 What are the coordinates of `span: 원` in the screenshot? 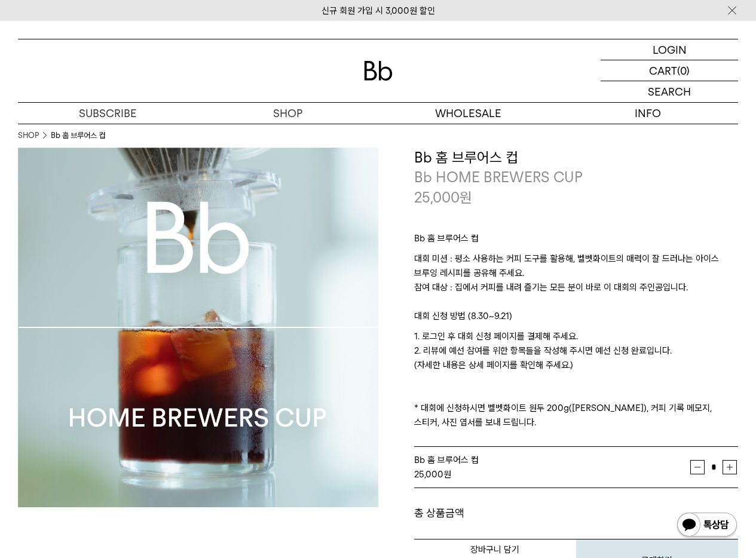 It's located at (465, 197).